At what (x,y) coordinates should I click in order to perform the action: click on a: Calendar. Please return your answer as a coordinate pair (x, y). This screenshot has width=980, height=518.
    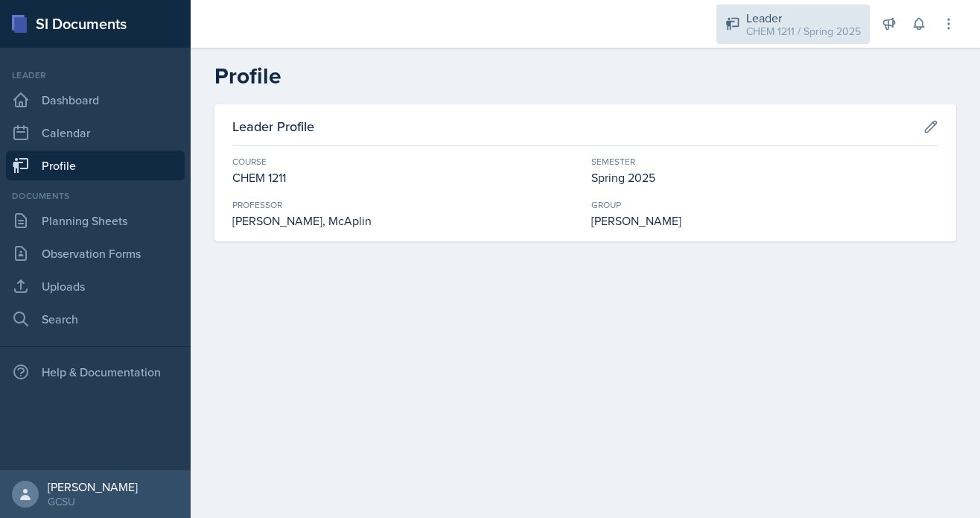
    Looking at the image, I should click on (96, 133).